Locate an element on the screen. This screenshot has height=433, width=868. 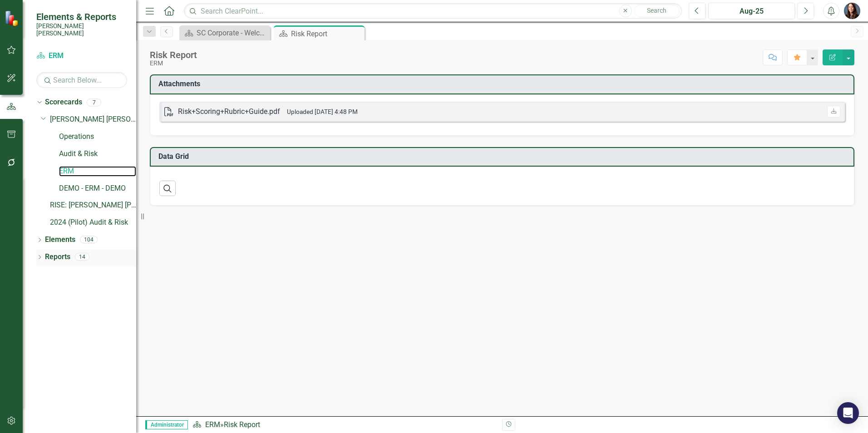
span: Elements & Reports is located at coordinates (82, 17).